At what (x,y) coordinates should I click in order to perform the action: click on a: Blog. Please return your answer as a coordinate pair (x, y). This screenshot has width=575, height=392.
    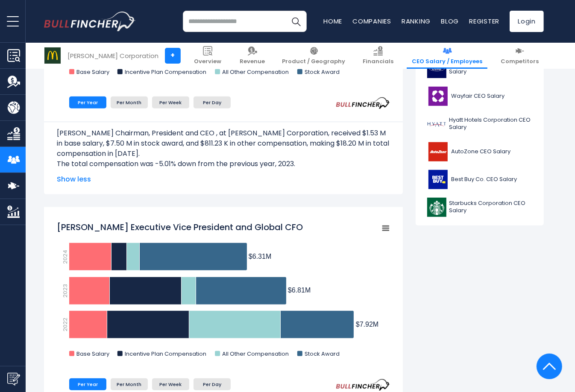
    Looking at the image, I should click on (450, 21).